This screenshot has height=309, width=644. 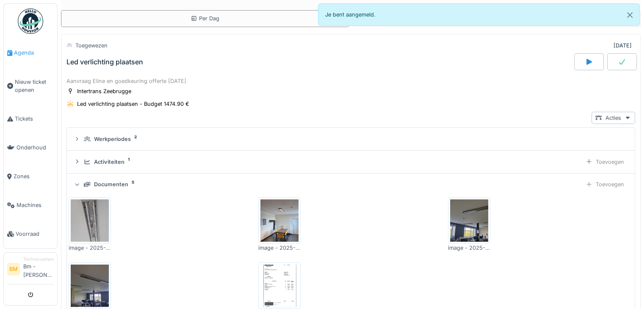 I want to click on div: image - 2025-09-25T114354.304.png, so click(x=279, y=248).